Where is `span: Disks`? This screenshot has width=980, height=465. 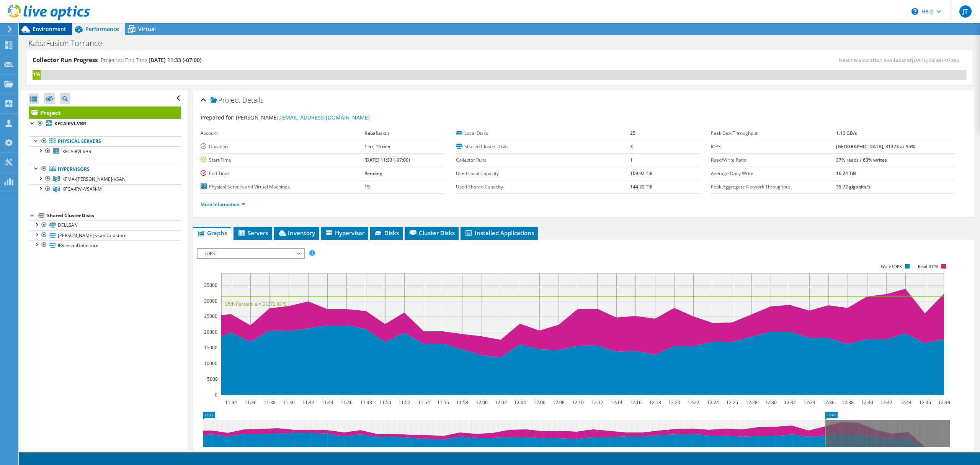 span: Disks is located at coordinates (386, 233).